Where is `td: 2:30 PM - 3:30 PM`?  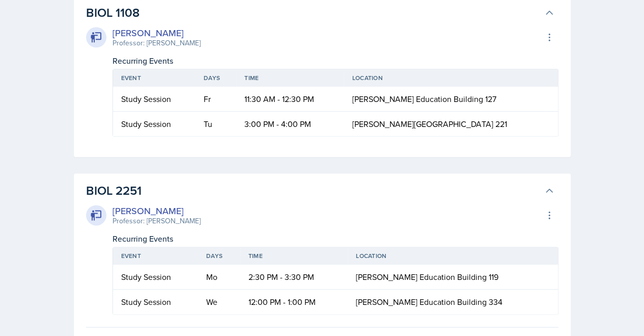
td: 2:30 PM - 3:30 PM is located at coordinates (294, 277).